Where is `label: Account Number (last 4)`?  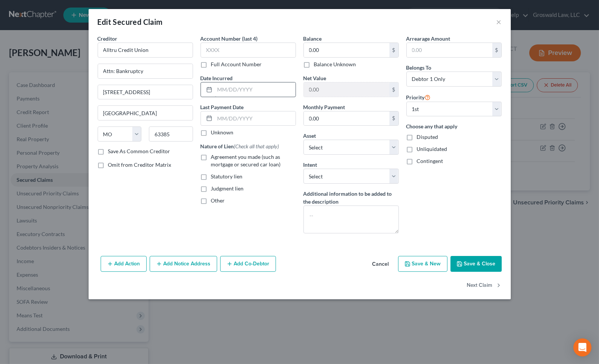 label: Account Number (last 4) is located at coordinates (229, 39).